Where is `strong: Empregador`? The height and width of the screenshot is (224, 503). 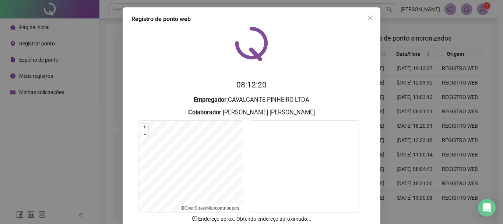
strong: Empregador is located at coordinates (210, 99).